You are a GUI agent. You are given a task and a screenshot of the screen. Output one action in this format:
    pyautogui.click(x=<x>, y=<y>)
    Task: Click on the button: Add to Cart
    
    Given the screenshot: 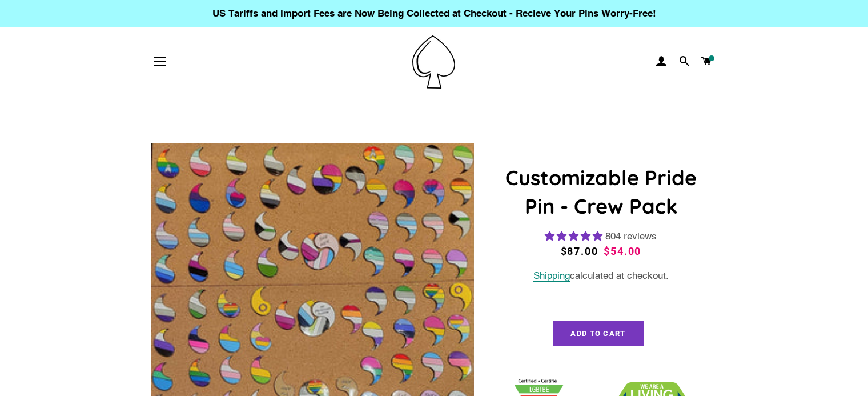 What is the action you would take?
    pyautogui.click(x=598, y=334)
    